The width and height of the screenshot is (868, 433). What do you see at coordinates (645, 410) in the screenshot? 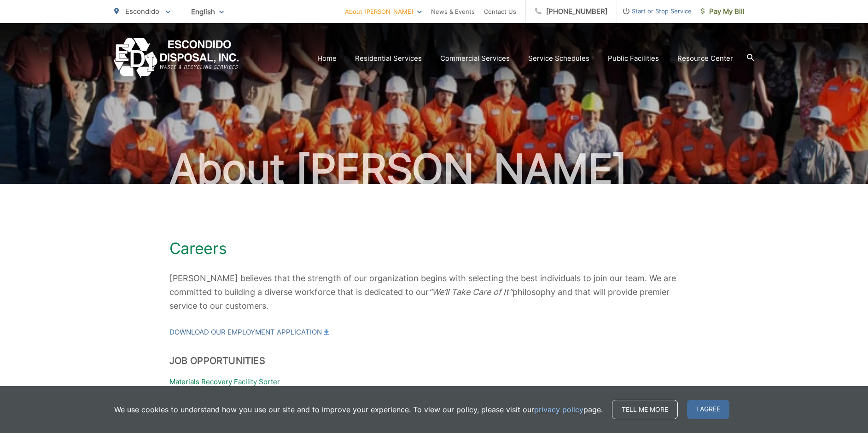
I see `a: Tell me more` at bounding box center [645, 410].